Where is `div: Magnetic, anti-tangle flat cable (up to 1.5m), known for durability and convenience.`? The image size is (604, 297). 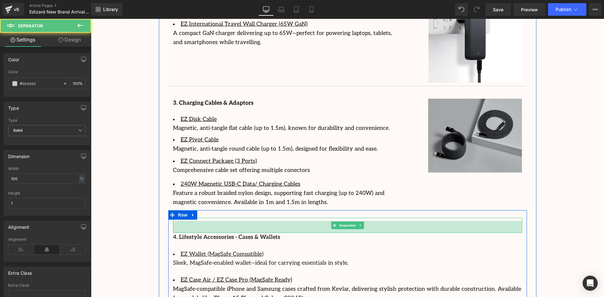 div: Magnetic, anti-tangle flat cable (up to 1.5m), known for durability and convenience. is located at coordinates (197, 109).